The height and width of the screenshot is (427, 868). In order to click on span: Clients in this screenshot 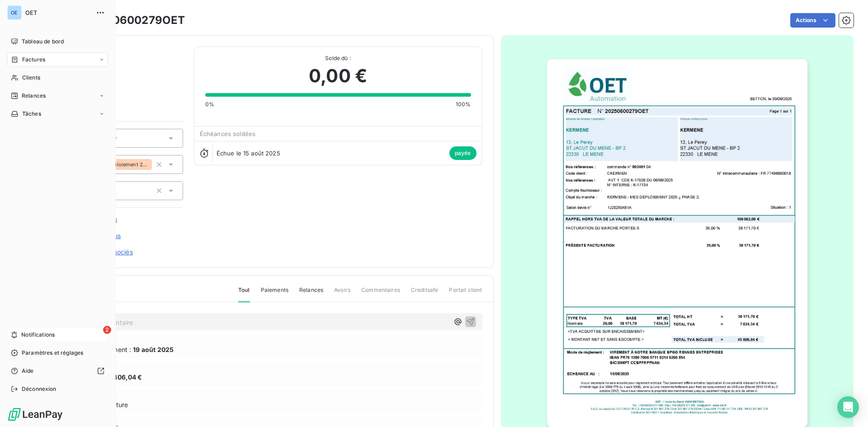, I will do `click(31, 78)`.